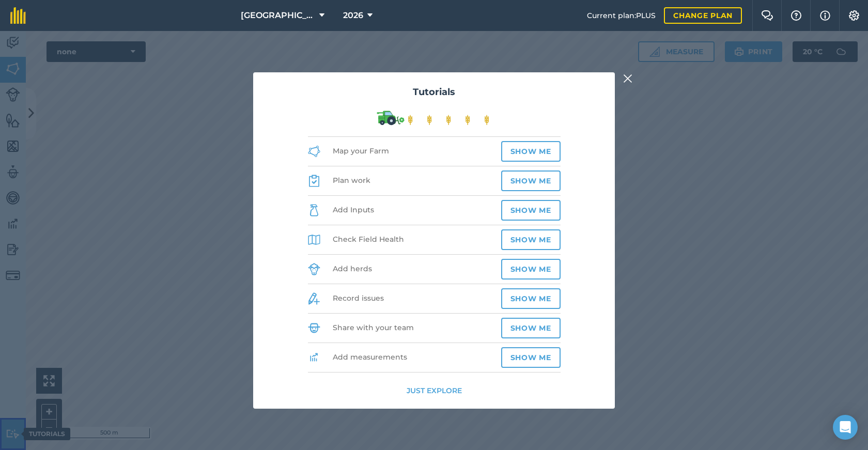 The width and height of the screenshot is (868, 450). I want to click on li: Map your Farm, so click(434, 151).